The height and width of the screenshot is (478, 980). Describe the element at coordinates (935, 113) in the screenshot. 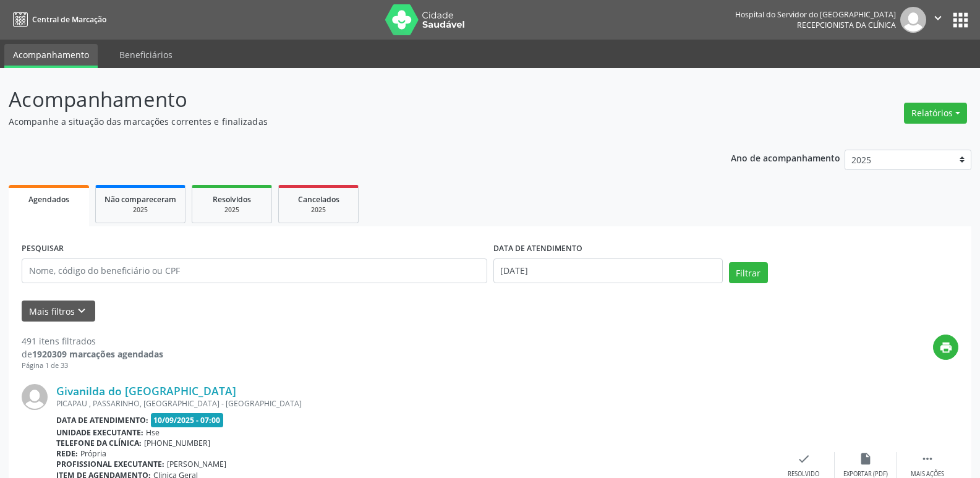

I see `button: Relatórios` at that location.